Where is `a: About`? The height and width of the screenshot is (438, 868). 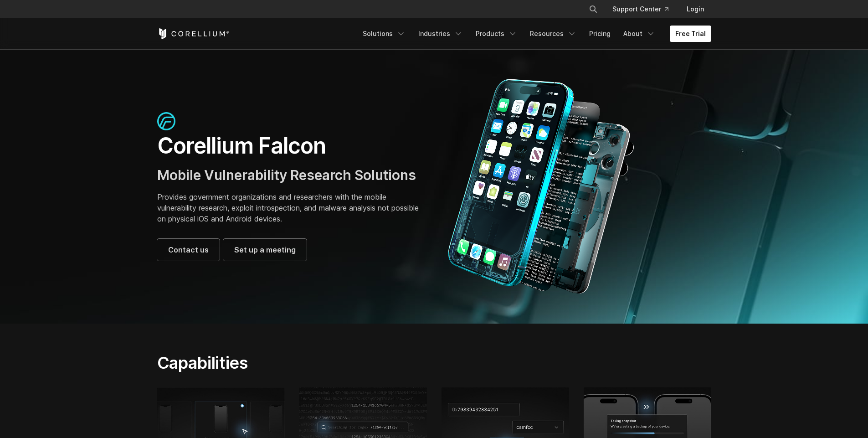
a: About is located at coordinates (639, 34).